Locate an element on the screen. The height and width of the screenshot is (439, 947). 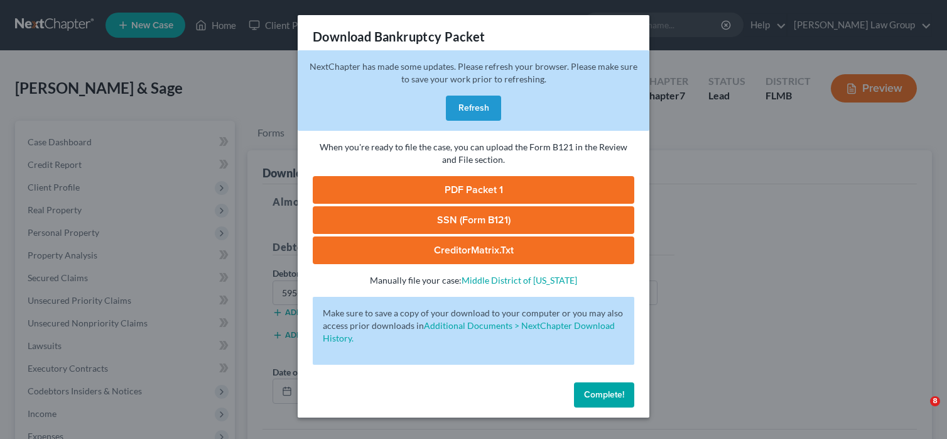
h3: Download Bankruptcy Packet is located at coordinates (399, 36).